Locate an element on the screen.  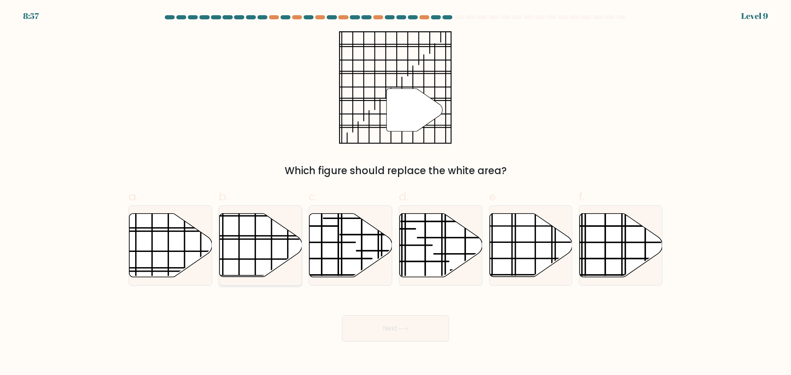
button: Next is located at coordinates (395, 329).